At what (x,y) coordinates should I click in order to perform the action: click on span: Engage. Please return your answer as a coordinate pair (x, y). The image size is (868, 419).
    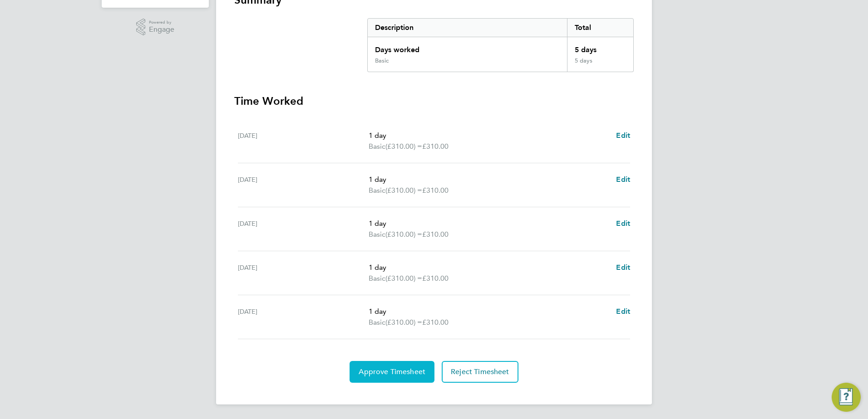
    Looking at the image, I should click on (162, 30).